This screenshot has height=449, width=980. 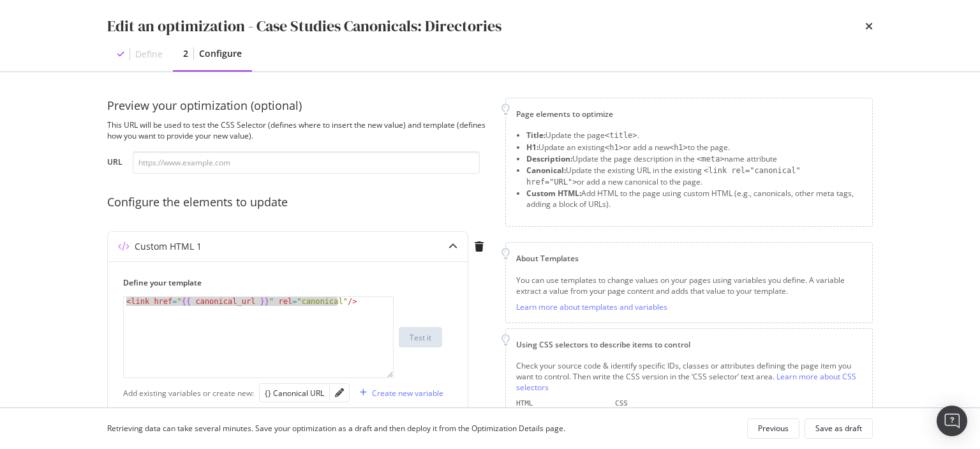 What do you see at coordinates (421, 337) in the screenshot?
I see `button: Test it` at bounding box center [421, 337].